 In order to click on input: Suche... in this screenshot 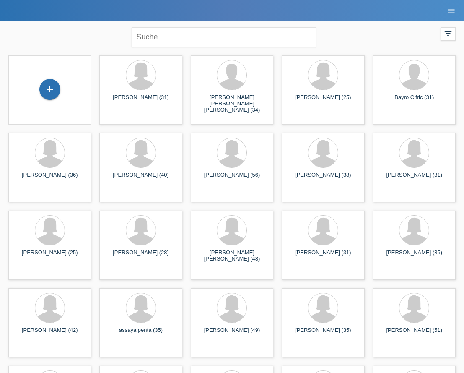, I will do `click(224, 37)`.